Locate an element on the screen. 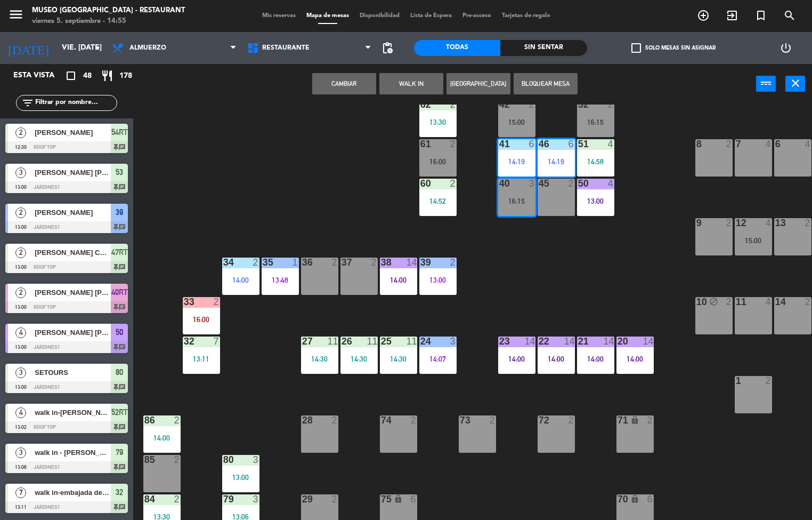 This screenshot has height=520, width=812. span: Pre-acceso is located at coordinates (477, 15).